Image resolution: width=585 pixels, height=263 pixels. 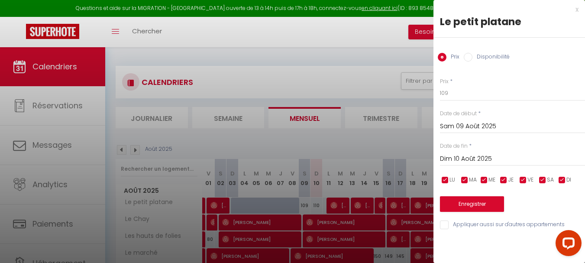 What do you see at coordinates (506, 10) in the screenshot?
I see `div: x` at bounding box center [506, 10].